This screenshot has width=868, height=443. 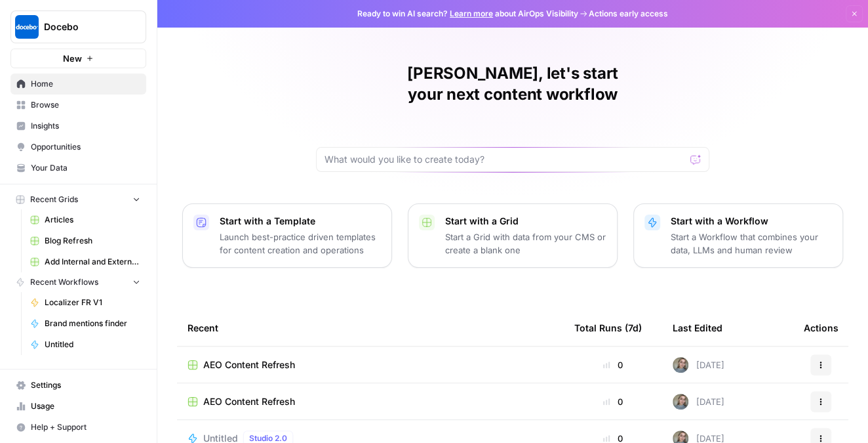 What do you see at coordinates (739, 236) in the screenshot?
I see `button: Start with a WorkflowStart a Workflow that combines your data, LLMs and human review` at bounding box center [739, 236].